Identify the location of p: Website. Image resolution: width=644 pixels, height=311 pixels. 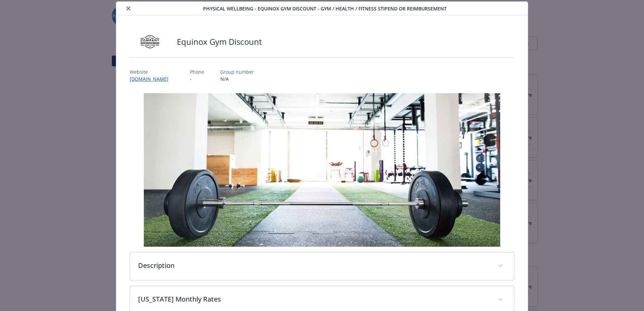
(151, 72).